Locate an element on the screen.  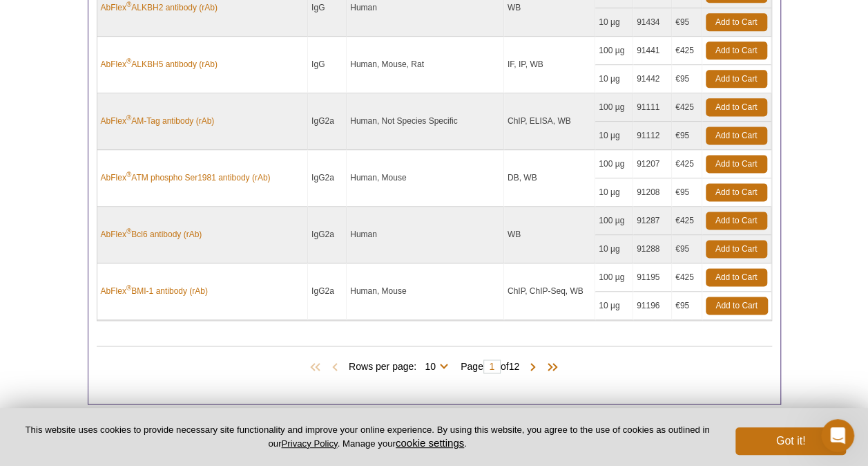
td: 91288 is located at coordinates (653, 249).